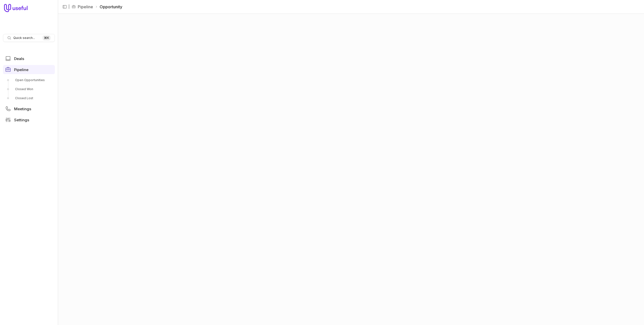 The width and height of the screenshot is (644, 325). I want to click on kbd: ⌘ K, so click(47, 38).